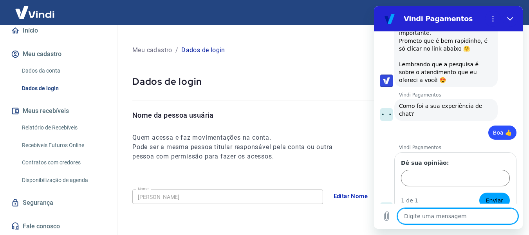  Describe the element at coordinates (81, 156) in the screenshot. I see `label: Dê sua opinião:` at that location.